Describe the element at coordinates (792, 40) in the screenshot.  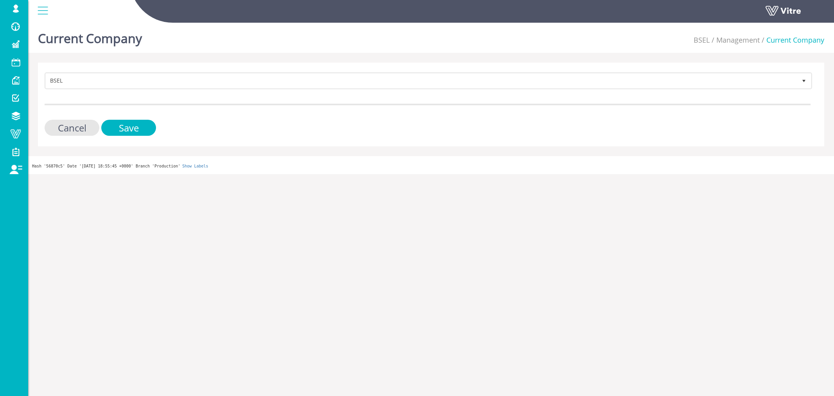
I see `li: Current Company` at that location.